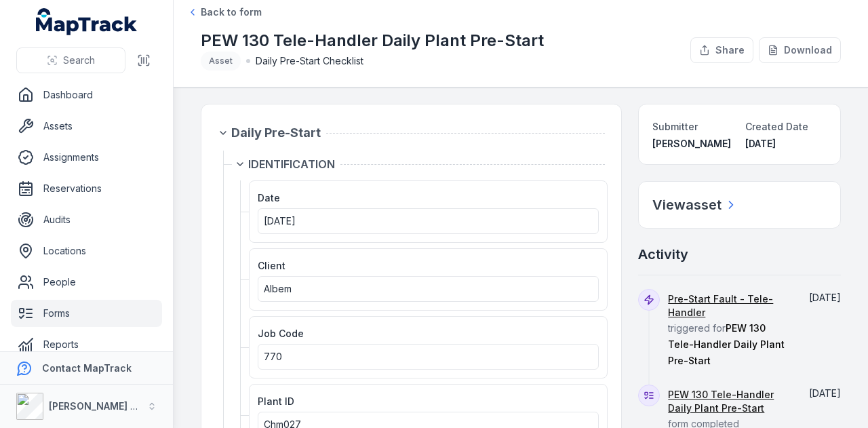  Describe the element at coordinates (309, 61) in the screenshot. I see `span: Daily Pre-Start Checklist` at that location.